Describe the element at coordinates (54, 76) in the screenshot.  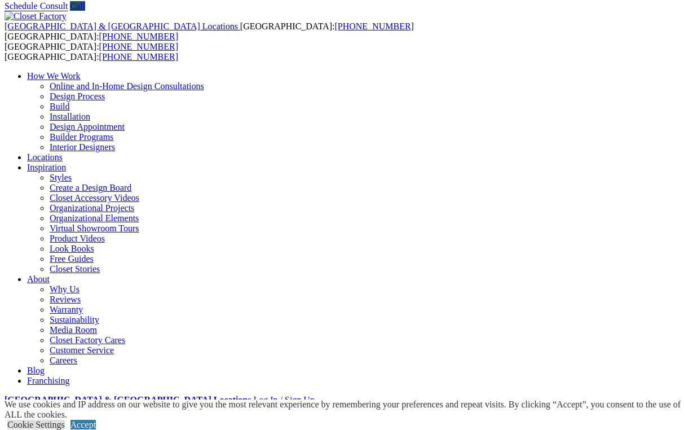
I see `a: How We Work` at that location.